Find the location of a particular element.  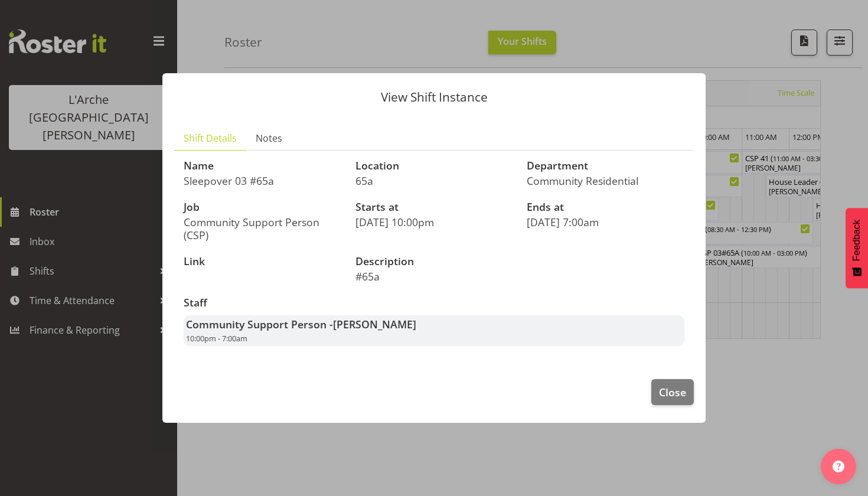

h3: Department is located at coordinates (605, 166).